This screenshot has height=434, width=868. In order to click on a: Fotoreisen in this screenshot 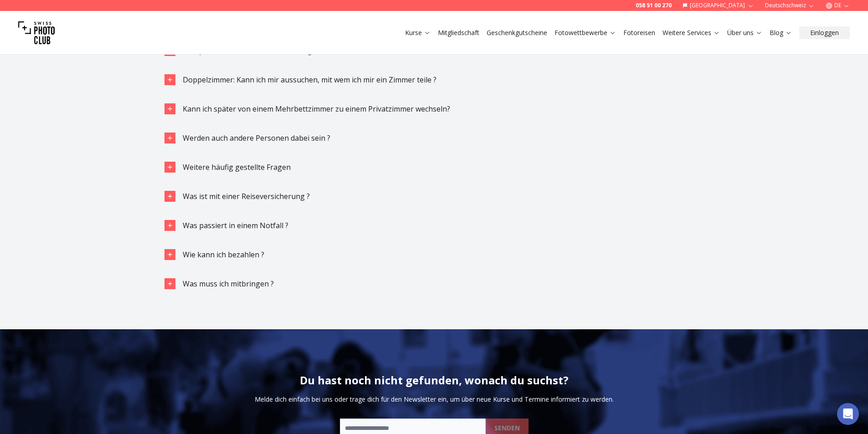, I will do `click(639, 32)`.